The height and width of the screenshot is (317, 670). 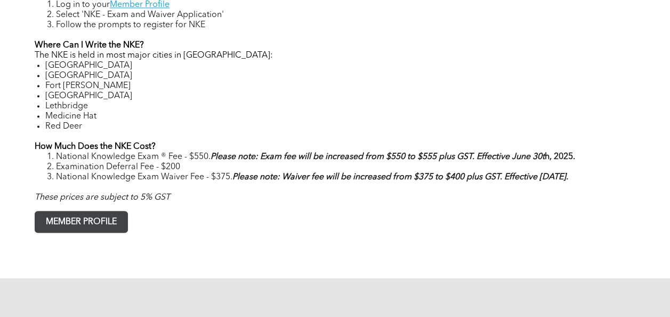 I want to click on li: Medicine Hat, so click(x=340, y=116).